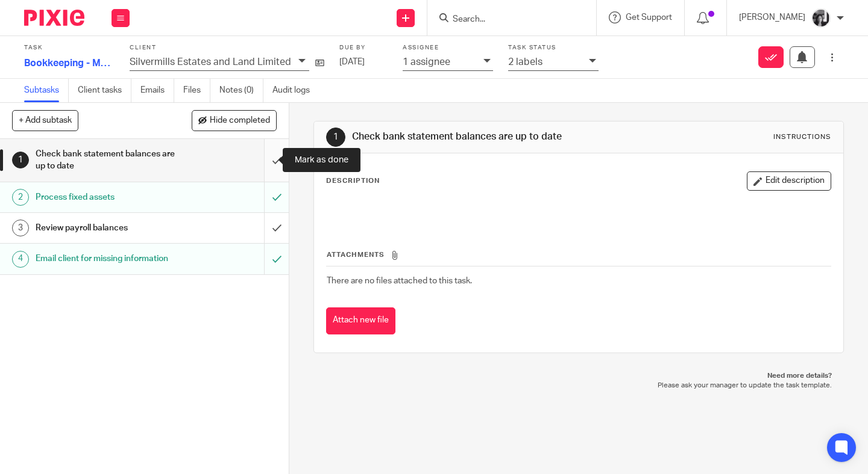 The height and width of the screenshot is (474, 868). Describe the element at coordinates (105, 90) in the screenshot. I see `a: Client tasks` at that location.